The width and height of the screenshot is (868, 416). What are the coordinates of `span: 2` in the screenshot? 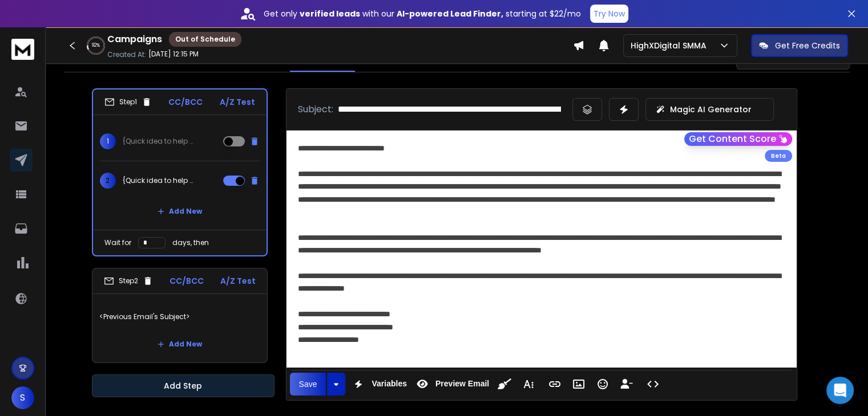 It's located at (108, 180).